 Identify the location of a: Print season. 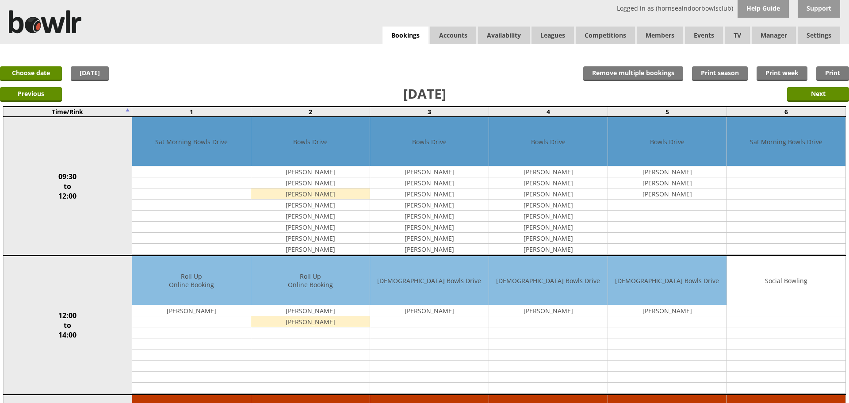
(720, 73).